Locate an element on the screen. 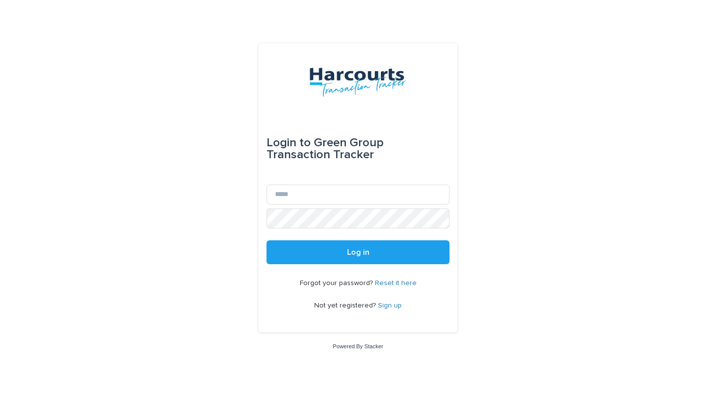 The width and height of the screenshot is (716, 404). span: Login to is located at coordinates (288, 143).